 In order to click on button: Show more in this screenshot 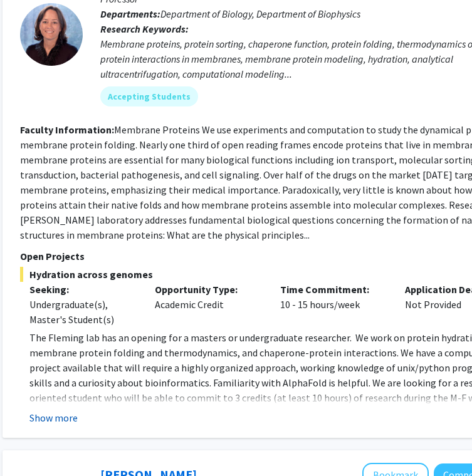, I will do `click(54, 418)`.